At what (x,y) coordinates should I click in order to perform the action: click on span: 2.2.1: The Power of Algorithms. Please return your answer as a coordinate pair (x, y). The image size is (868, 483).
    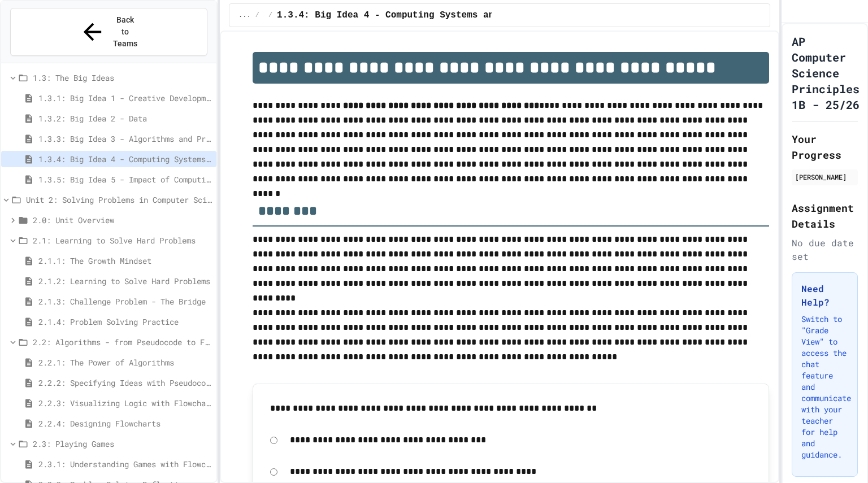
    Looking at the image, I should click on (125, 362).